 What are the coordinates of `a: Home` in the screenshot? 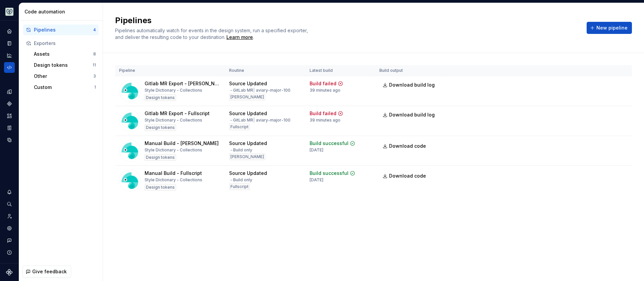 It's located at (9, 31).